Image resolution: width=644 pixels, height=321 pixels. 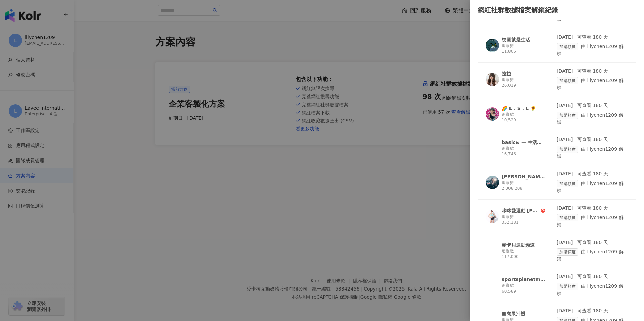 I want to click on div: 追蹤數 60,589, so click(x=524, y=289).